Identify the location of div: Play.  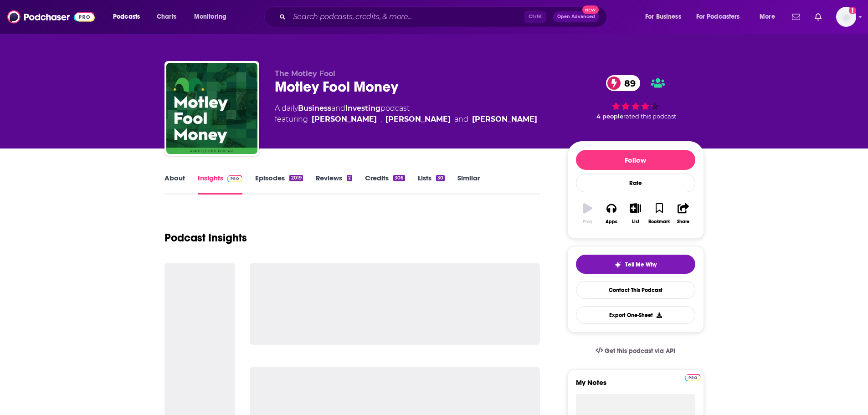
(588, 222).